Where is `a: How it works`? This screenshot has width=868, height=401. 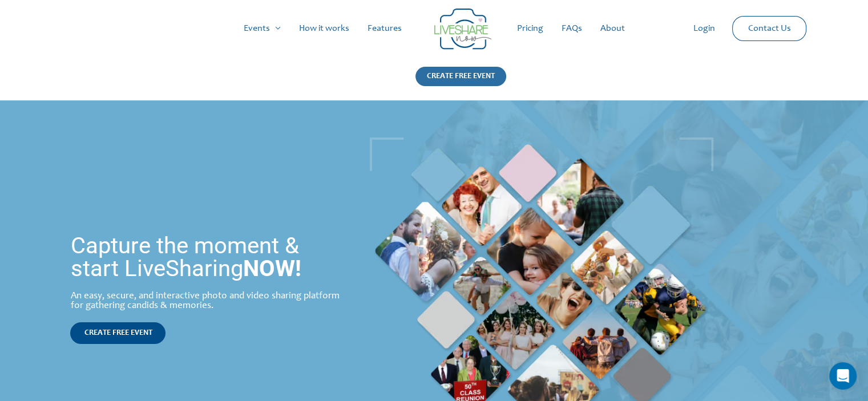
a: How it works is located at coordinates (324, 29).